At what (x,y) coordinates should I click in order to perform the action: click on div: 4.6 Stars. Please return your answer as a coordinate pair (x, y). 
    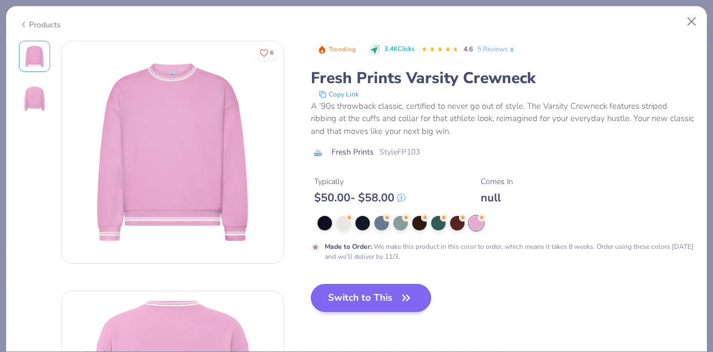
    Looking at the image, I should click on (440, 50).